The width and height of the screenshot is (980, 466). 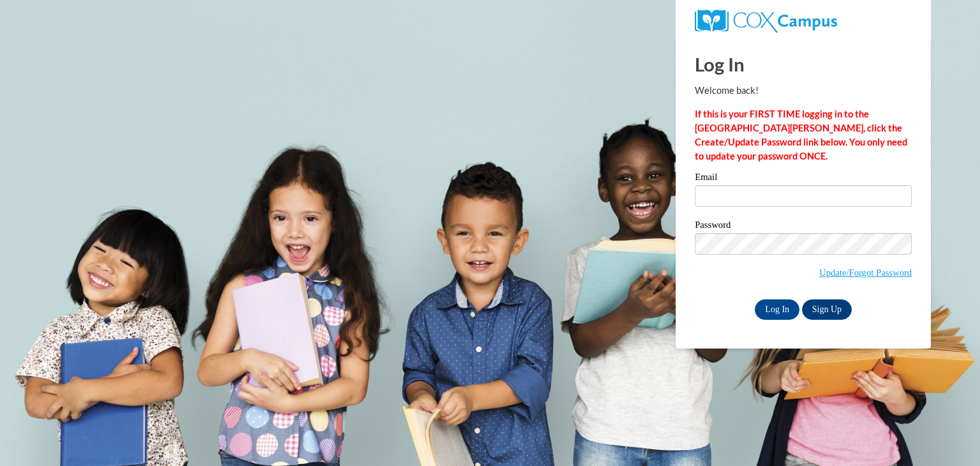 I want to click on img: COX Campus, so click(x=765, y=21).